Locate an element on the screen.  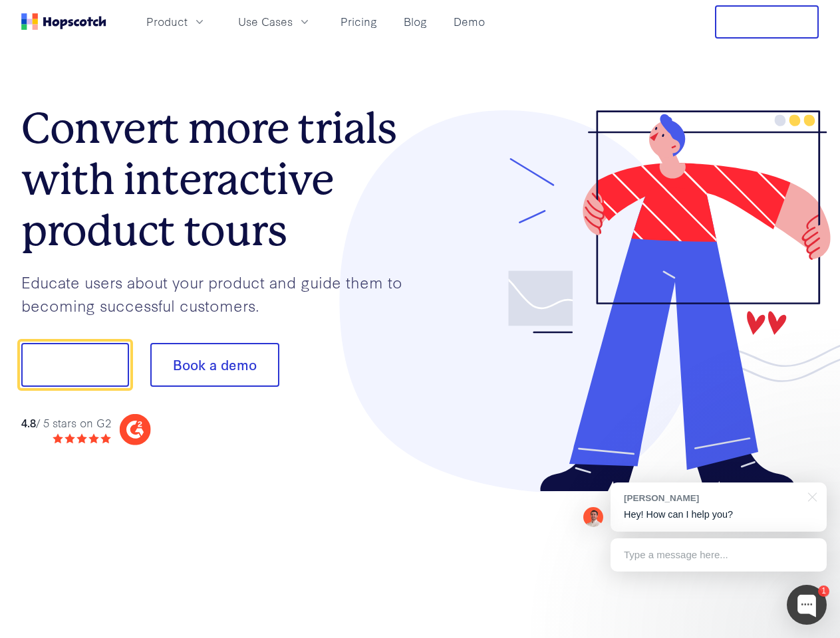
div: Type a message here... is located at coordinates (718, 555).